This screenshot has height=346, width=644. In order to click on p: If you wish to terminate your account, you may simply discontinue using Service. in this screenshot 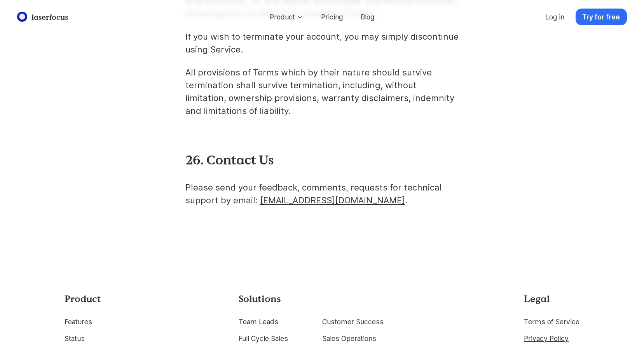, I will do `click(322, 43)`.